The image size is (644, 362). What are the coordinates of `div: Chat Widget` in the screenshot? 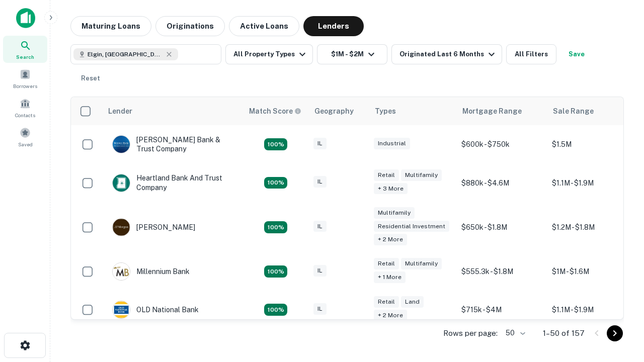 It's located at (619, 273).